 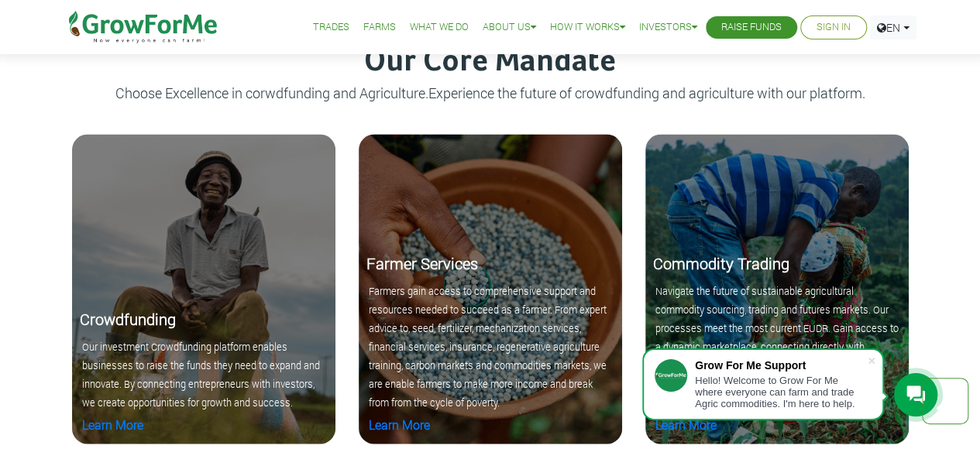 What do you see at coordinates (834, 27) in the screenshot?
I see `a: Sign In` at bounding box center [834, 27].